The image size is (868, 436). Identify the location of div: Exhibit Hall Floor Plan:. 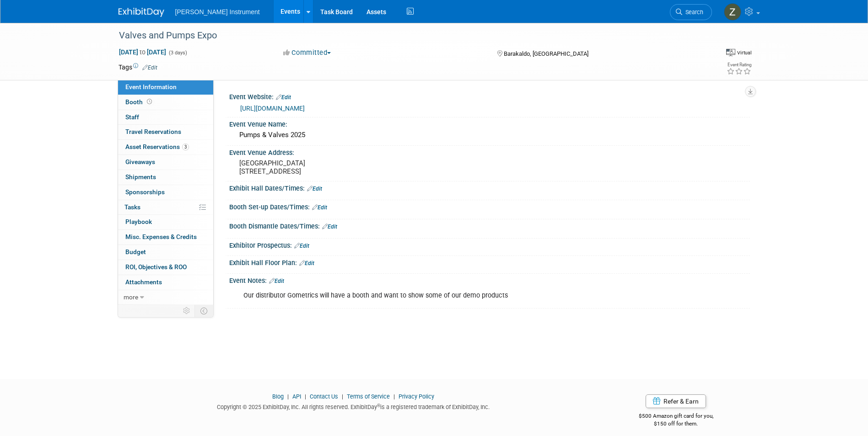
(490, 262).